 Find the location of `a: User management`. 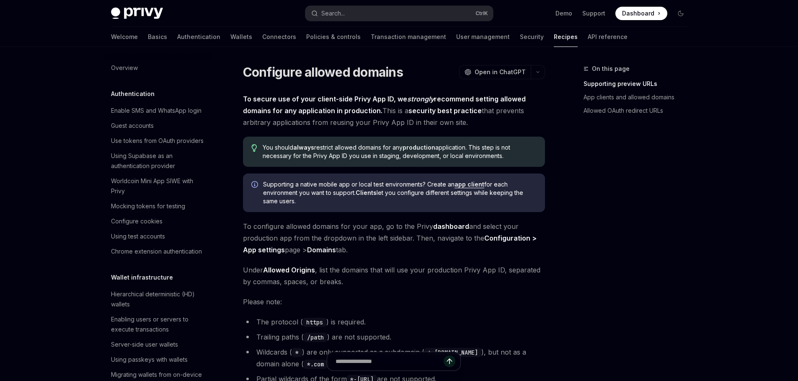

a: User management is located at coordinates (483, 37).